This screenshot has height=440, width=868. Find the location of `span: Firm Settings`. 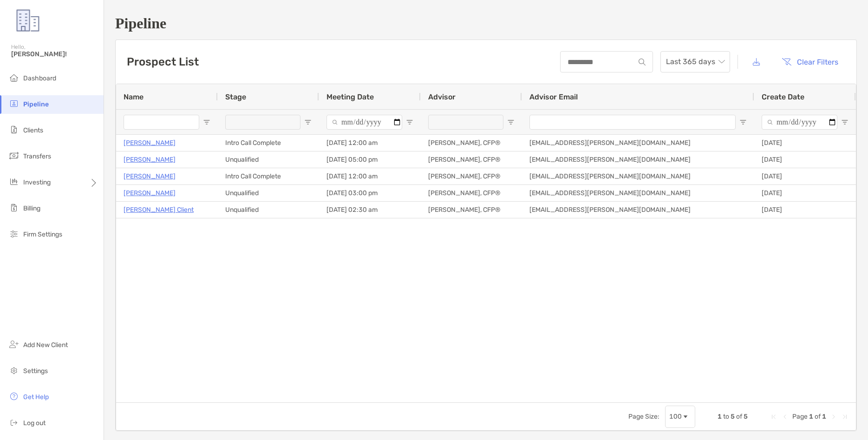

span: Firm Settings is located at coordinates (42, 234).